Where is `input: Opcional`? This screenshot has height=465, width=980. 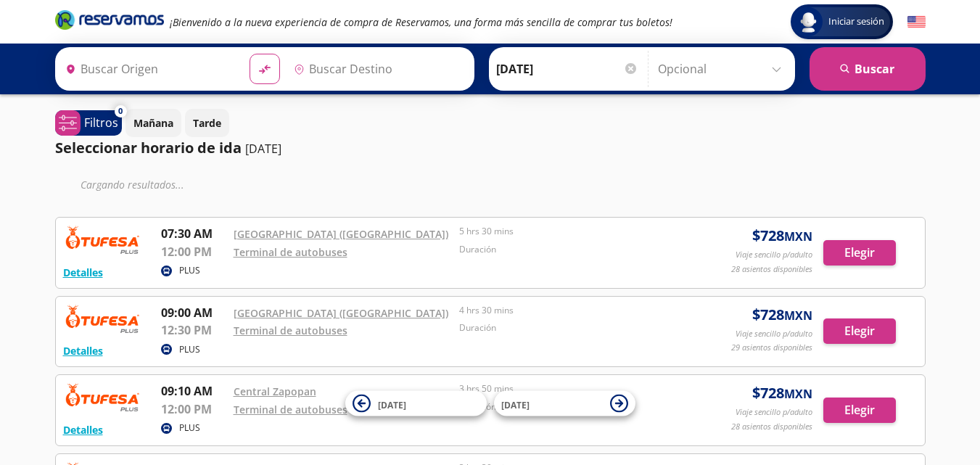 input: Opcional is located at coordinates (722, 69).